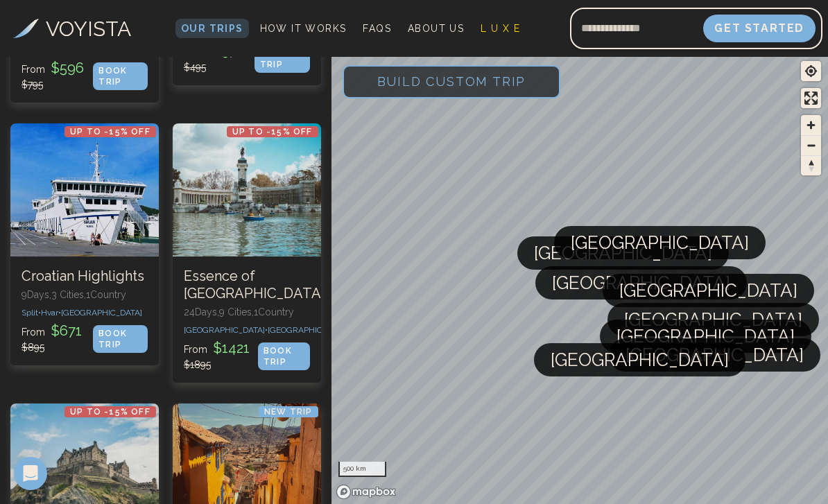 The width and height of the screenshot is (828, 504). Describe the element at coordinates (212, 28) in the screenshot. I see `span: Our Trips` at that location.